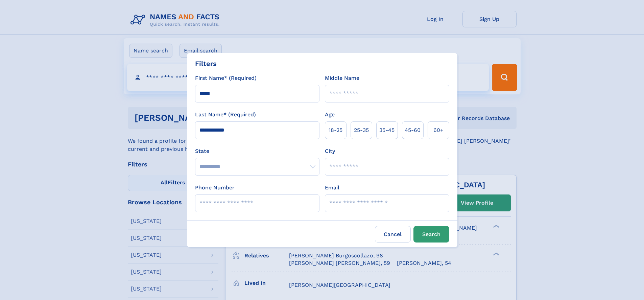 Image resolution: width=644 pixels, height=300 pixels. I want to click on label: Phone Number, so click(214, 188).